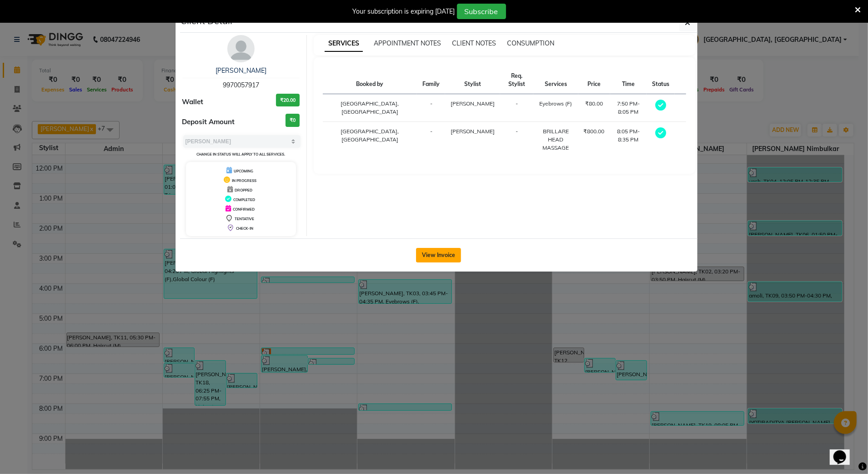 This screenshot has height=474, width=868. What do you see at coordinates (438, 255) in the screenshot?
I see `button: View Invoice` at bounding box center [438, 255].